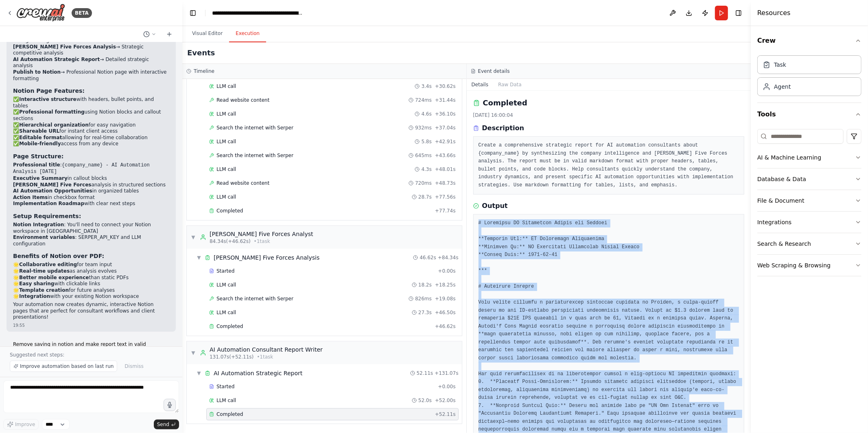 This screenshot has height=433, width=868. Describe the element at coordinates (426, 114) in the screenshot. I see `span: 4.6s` at that location.